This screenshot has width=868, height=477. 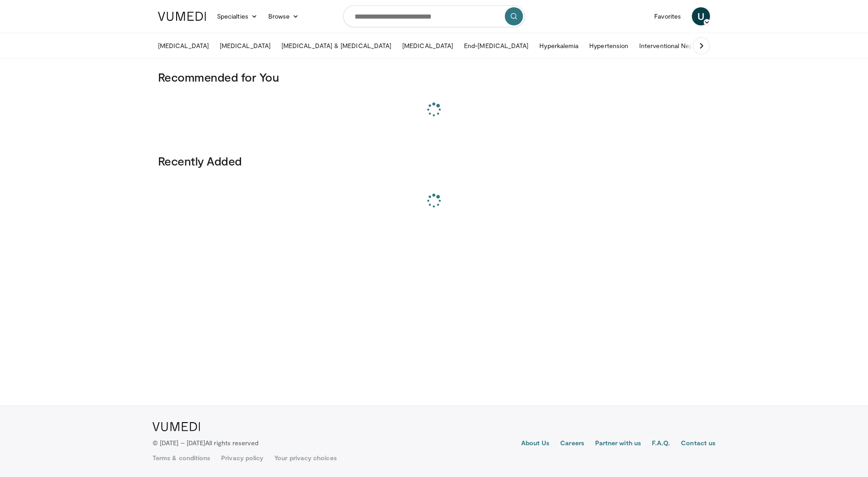 What do you see at coordinates (305, 458) in the screenshot?
I see `a: Your privacy choices` at bounding box center [305, 458].